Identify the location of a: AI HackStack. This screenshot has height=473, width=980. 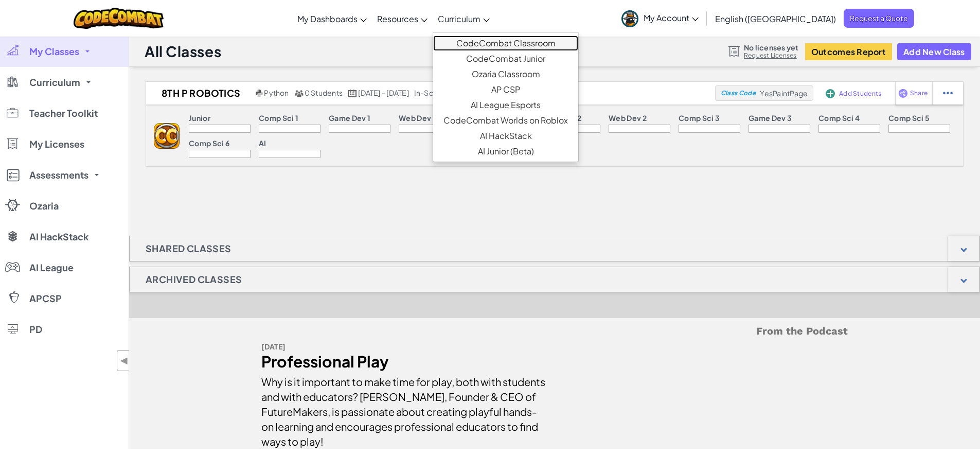
(506, 136).